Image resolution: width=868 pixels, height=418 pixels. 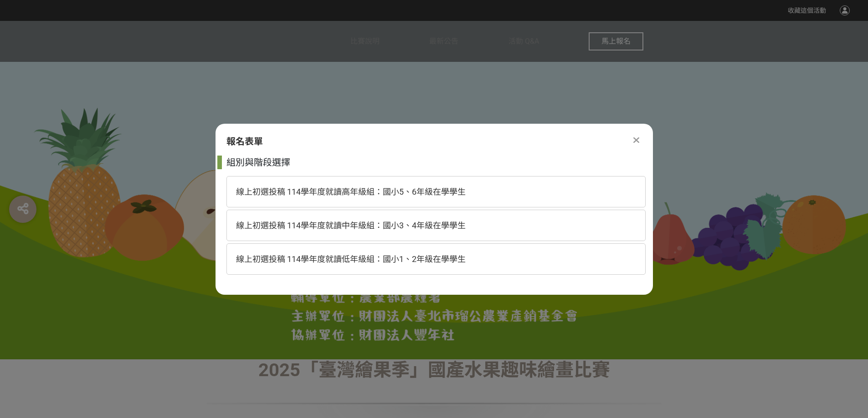 What do you see at coordinates (351, 225) in the screenshot?
I see `span: 線上初選投稿 114學年度就讀中年級組：國小3、4年級在學學生` at bounding box center [351, 225].